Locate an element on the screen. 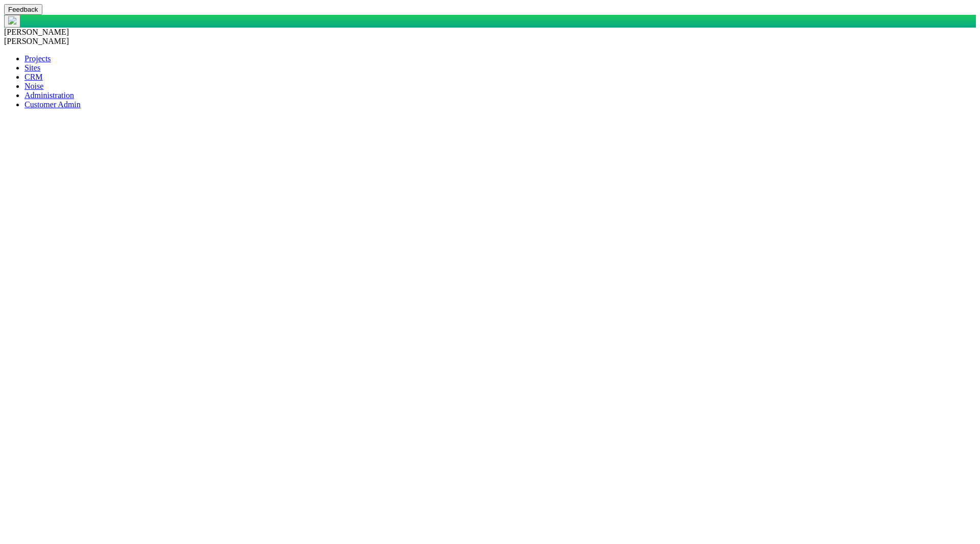 The width and height of the screenshot is (980, 544). a: Sites is located at coordinates (32, 67).